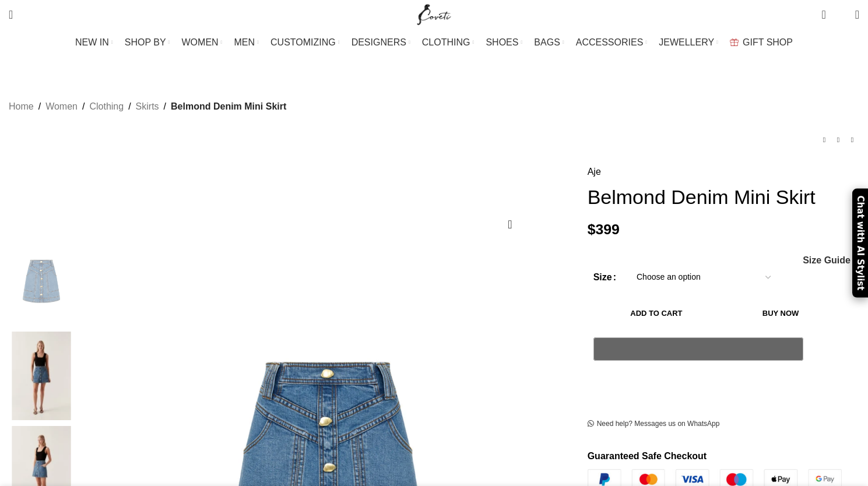 Image resolution: width=868 pixels, height=486 pixels. I want to click on span: GIFT SHOP, so click(768, 42).